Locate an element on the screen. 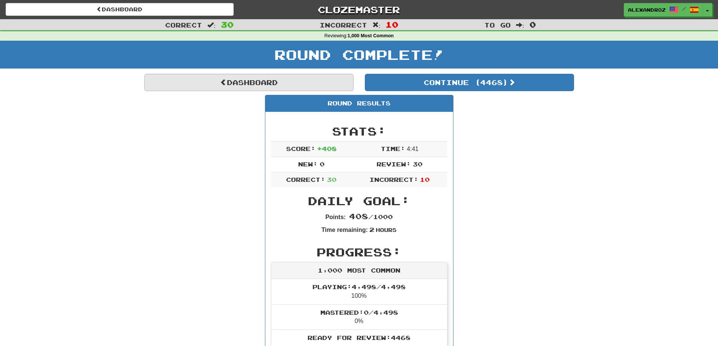  span: Correct: is located at coordinates (306, 179).